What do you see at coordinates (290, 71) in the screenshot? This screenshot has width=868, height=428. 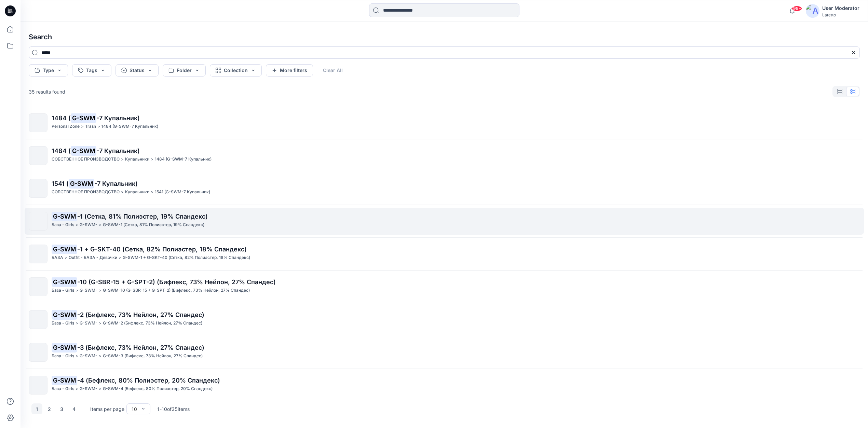 I see `button: More filters` at bounding box center [290, 71].